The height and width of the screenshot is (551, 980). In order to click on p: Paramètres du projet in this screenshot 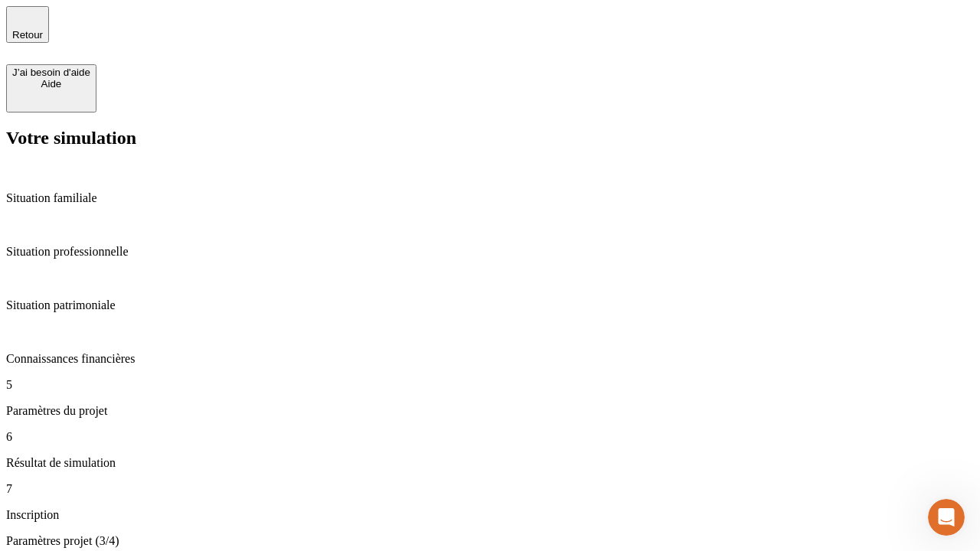, I will do `click(490, 411)`.